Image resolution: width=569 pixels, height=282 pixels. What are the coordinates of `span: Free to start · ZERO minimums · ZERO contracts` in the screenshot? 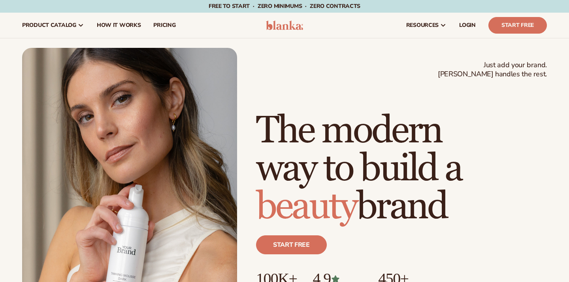 It's located at (284, 6).